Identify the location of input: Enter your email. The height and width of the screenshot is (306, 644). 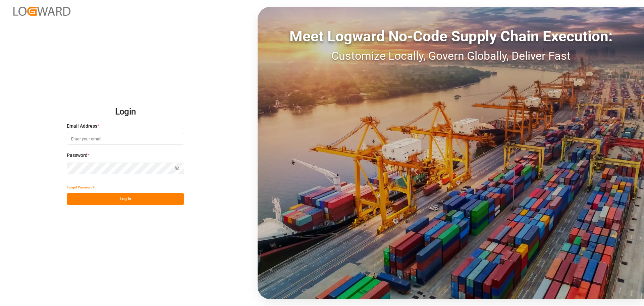
(125, 138).